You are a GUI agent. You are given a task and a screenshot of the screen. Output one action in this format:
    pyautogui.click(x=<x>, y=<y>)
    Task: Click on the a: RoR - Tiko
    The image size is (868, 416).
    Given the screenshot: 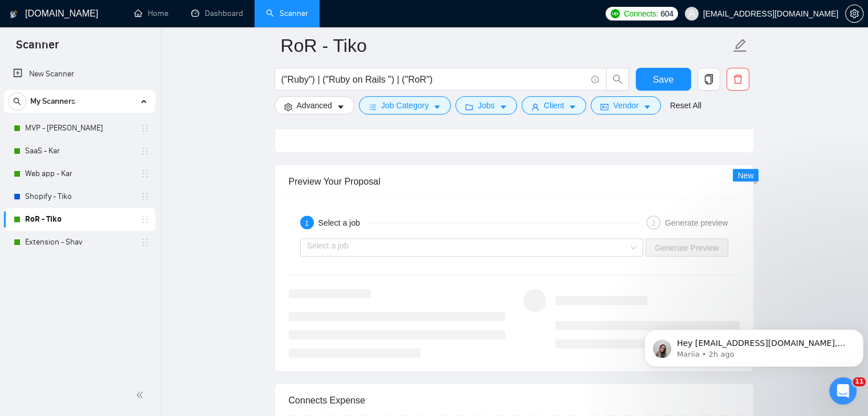 What is the action you would take?
    pyautogui.click(x=79, y=220)
    